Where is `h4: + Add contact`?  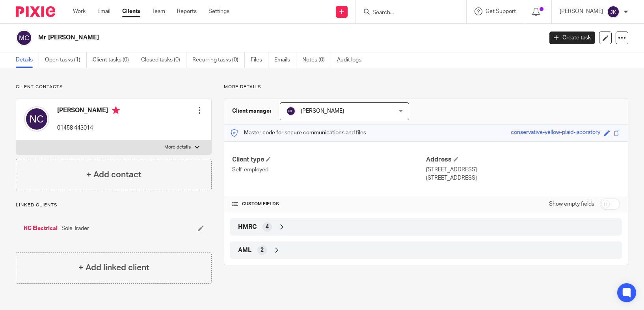
h4: + Add contact is located at coordinates (114, 174).